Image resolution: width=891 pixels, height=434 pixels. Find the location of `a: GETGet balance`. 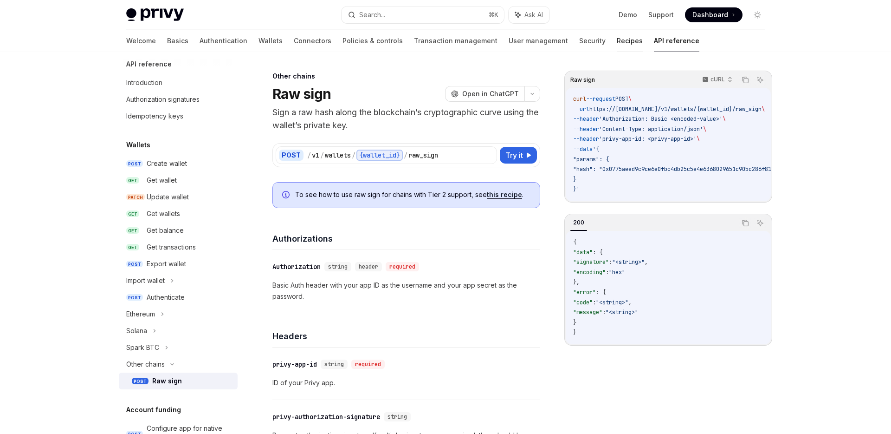

a: GETGet balance is located at coordinates (178, 230).